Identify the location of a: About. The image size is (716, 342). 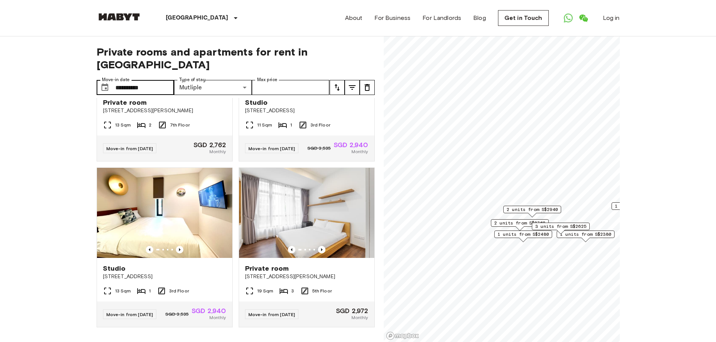
(354, 18).